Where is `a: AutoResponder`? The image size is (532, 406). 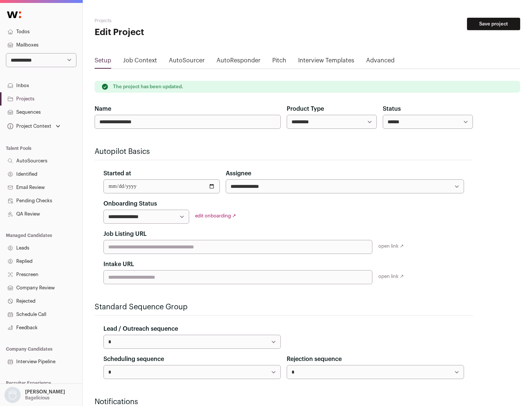
a: AutoResponder is located at coordinates (238, 62).